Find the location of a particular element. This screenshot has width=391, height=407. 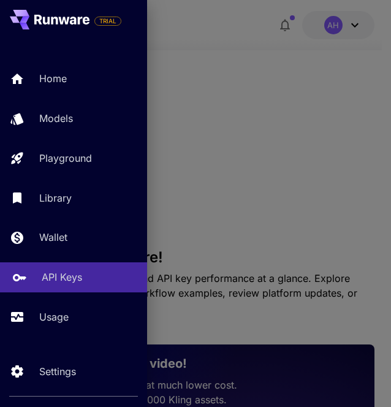

p: API Keys is located at coordinates (62, 277).